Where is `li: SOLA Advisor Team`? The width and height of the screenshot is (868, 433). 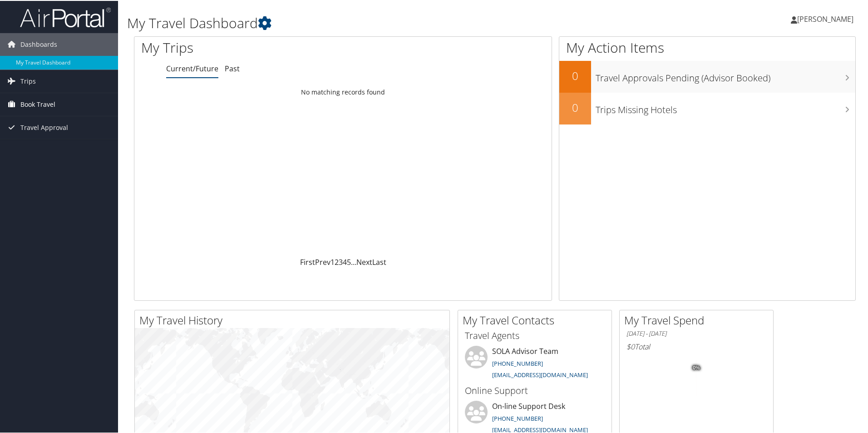 li: SOLA Advisor Team is located at coordinates (534, 363).